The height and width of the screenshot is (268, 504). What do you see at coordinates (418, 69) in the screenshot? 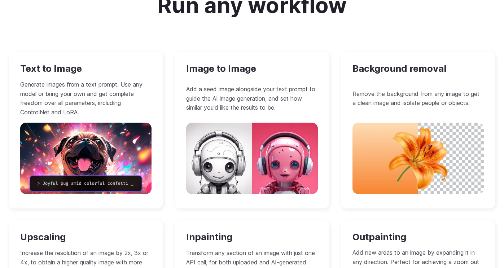
I see `h3: Background removal` at bounding box center [418, 69].